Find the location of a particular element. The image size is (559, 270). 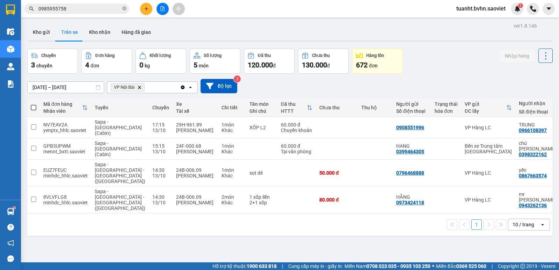

div: 0398322162 is located at coordinates (533, 154).